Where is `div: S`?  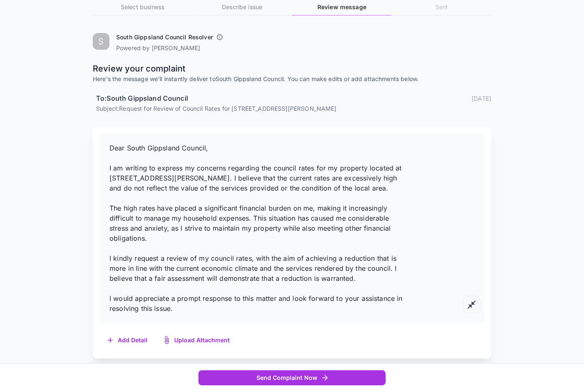 div: S is located at coordinates (101, 41).